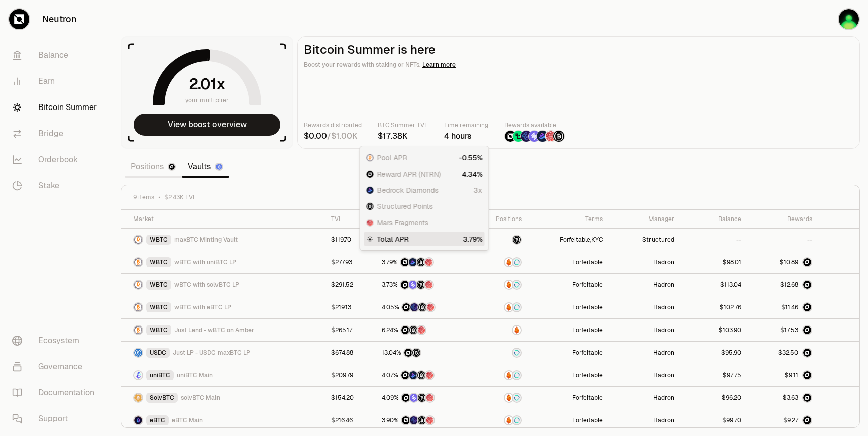  Describe the element at coordinates (226, 421) in the screenshot. I see `a: eBTC LogoeBTCeBTC Main` at that location.